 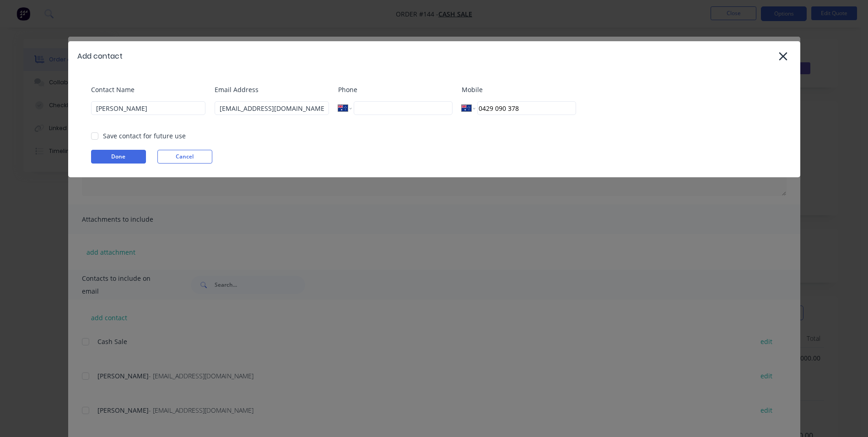 What do you see at coordinates (100, 56) in the screenshot?
I see `div: Add contact` at bounding box center [100, 56].